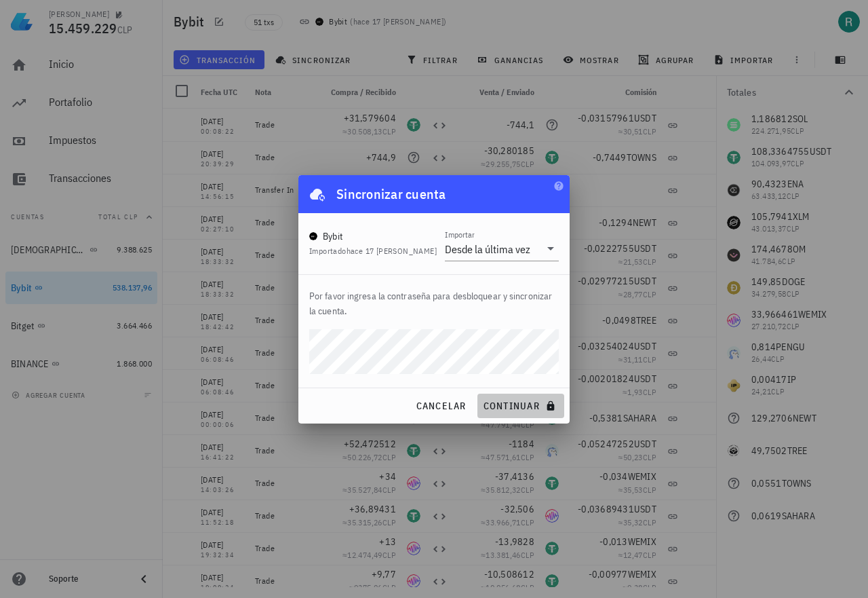 The image size is (868, 598). I want to click on span: continuar, so click(521, 406).